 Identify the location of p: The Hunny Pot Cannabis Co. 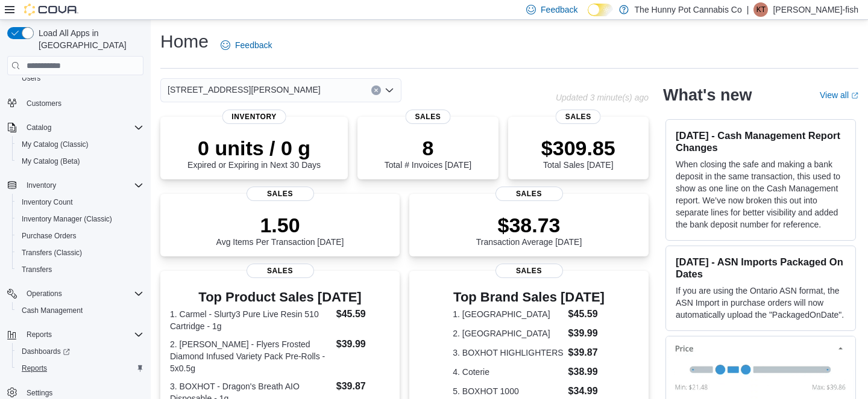
(689, 9).